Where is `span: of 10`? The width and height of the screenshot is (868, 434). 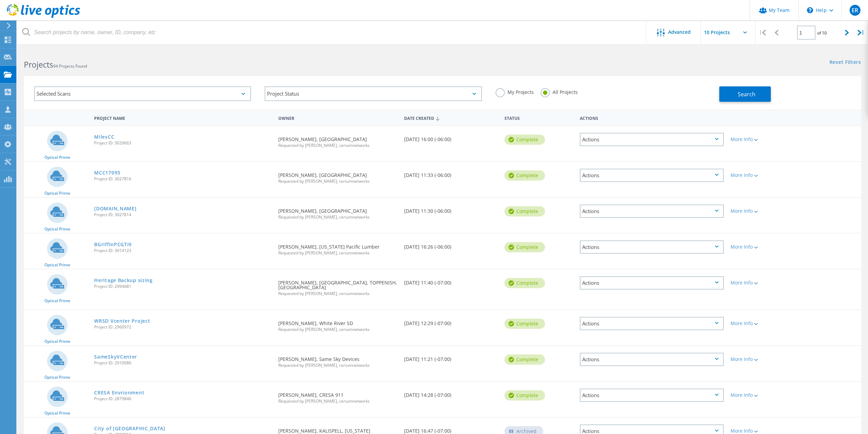 span: of 10 is located at coordinates (822, 33).